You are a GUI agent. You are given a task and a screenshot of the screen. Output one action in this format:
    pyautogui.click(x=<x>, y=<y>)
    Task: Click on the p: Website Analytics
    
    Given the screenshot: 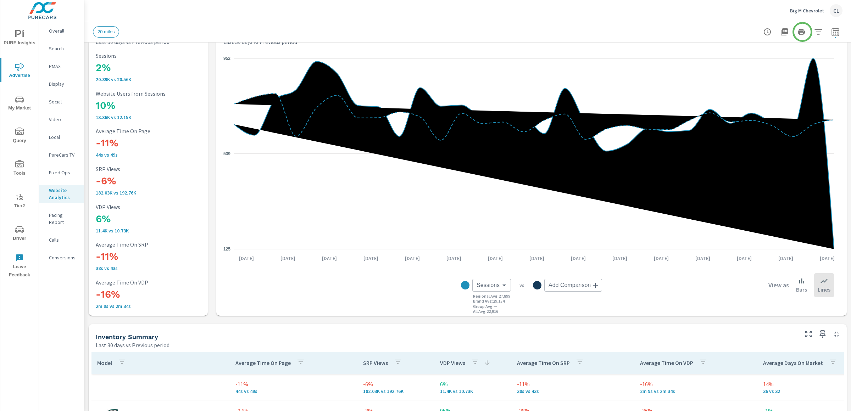 What is the action you would take?
    pyautogui.click(x=63, y=194)
    